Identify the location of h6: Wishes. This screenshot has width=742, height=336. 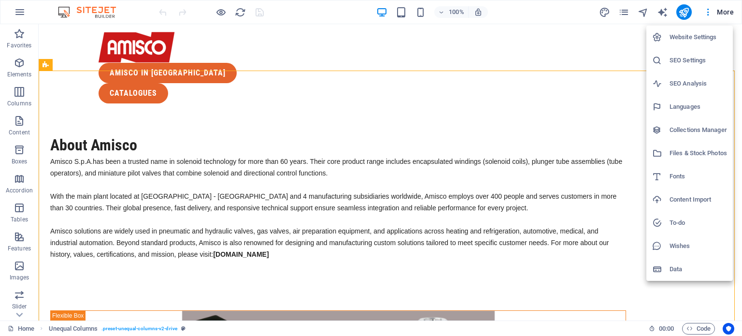
(698, 246).